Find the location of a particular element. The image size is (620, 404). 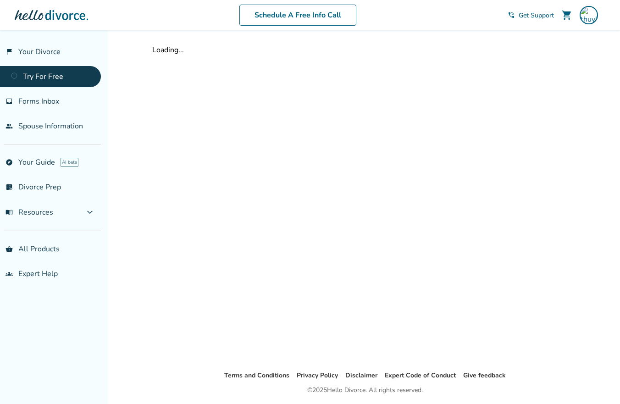

span: Resources is located at coordinates (29, 212).